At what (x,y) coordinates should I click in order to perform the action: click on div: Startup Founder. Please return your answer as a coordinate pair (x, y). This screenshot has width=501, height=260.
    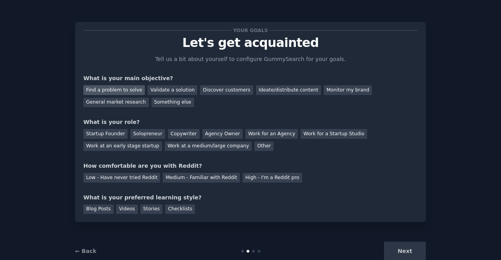
    Looking at the image, I should click on (105, 134).